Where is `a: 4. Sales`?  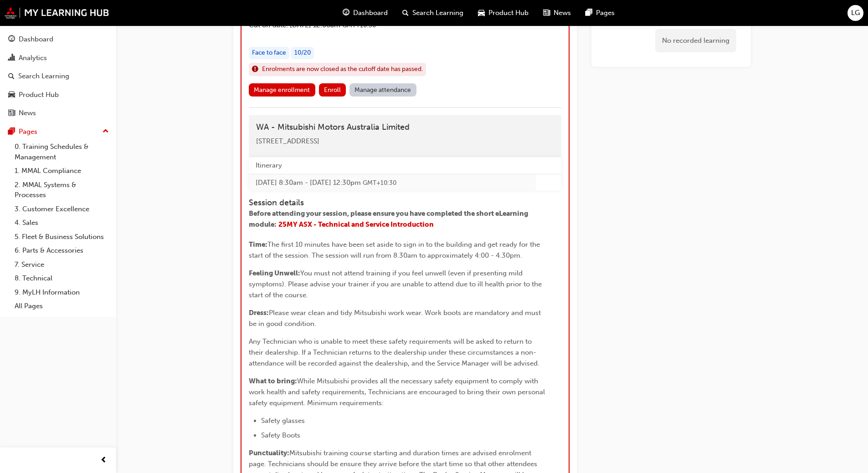 a: 4. Sales is located at coordinates (61, 223).